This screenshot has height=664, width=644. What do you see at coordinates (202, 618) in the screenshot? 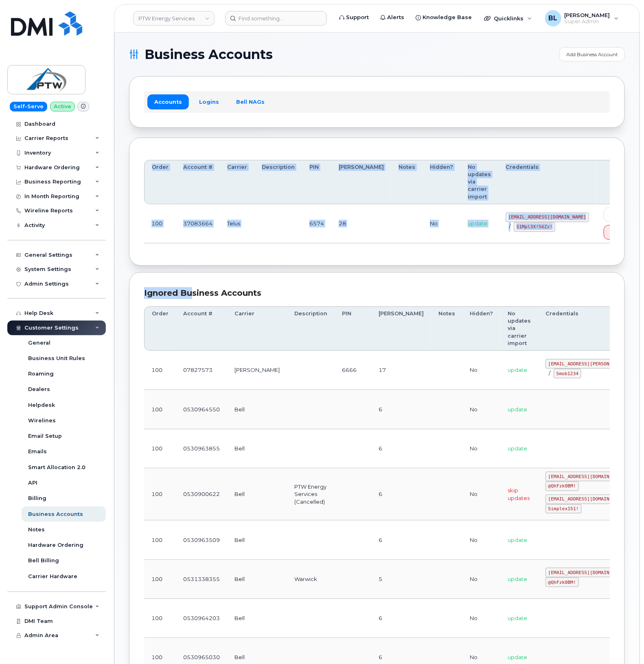
I see `td: 0530964203` at bounding box center [202, 618].